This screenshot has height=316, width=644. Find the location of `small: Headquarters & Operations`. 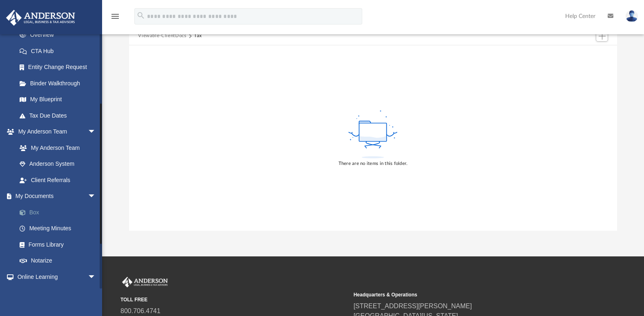

small: Headquarters & Operations is located at coordinates (467, 295).